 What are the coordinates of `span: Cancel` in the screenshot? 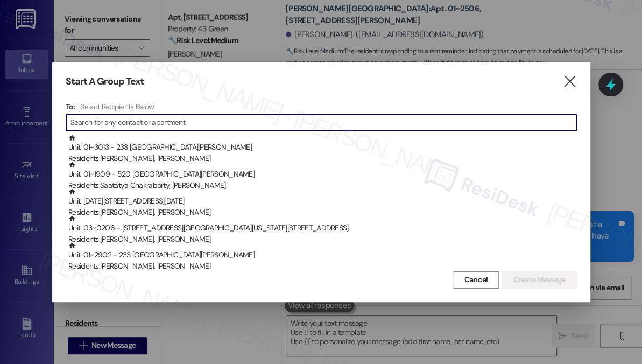 It's located at (476, 279).